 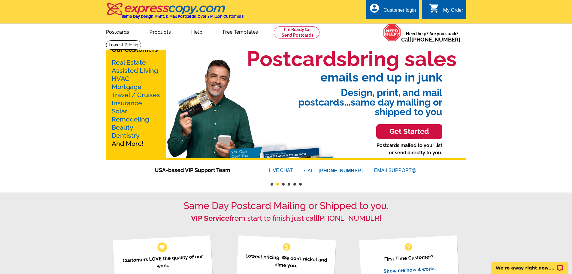 I want to click on a: Dentistry, so click(x=126, y=135).